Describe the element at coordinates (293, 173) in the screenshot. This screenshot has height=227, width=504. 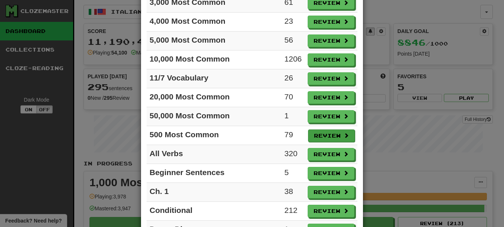
I see `td: 5` at that location.